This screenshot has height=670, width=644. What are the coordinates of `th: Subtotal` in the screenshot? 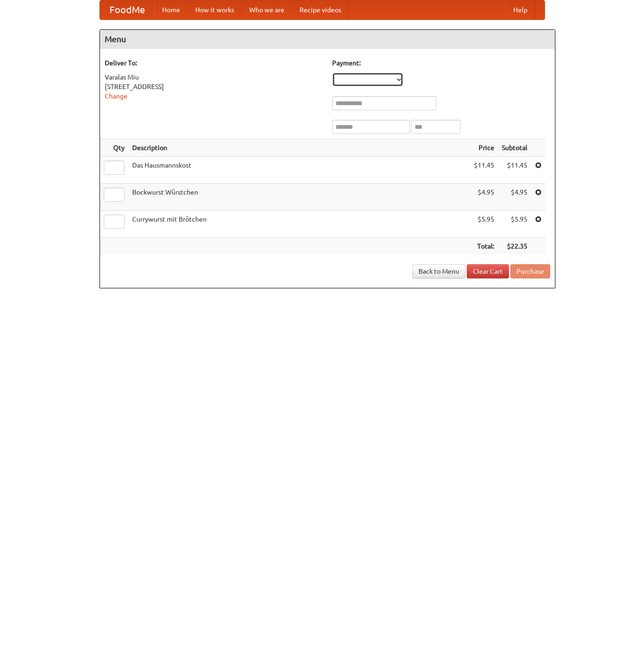 It's located at (514, 148).